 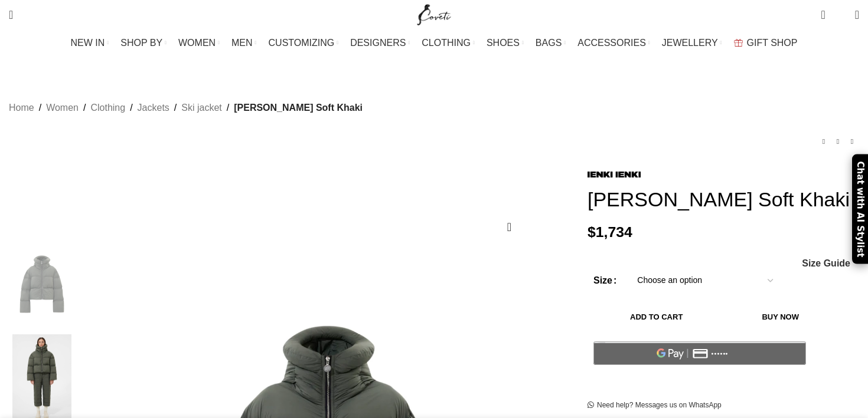 I want to click on a: MEN, so click(x=244, y=43).